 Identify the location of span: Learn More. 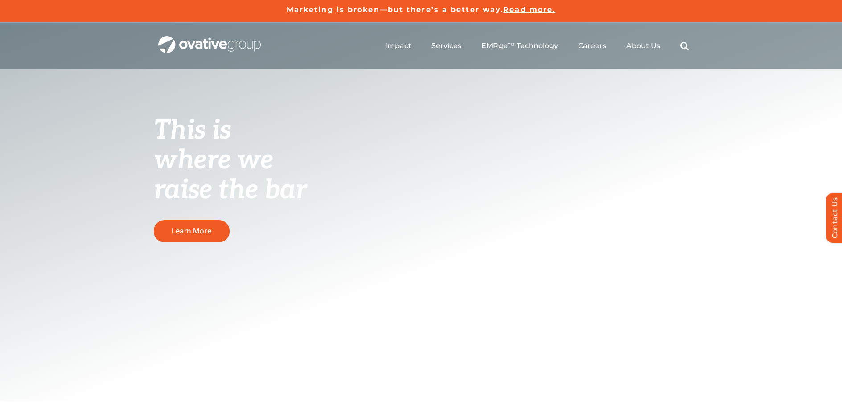
(191, 231).